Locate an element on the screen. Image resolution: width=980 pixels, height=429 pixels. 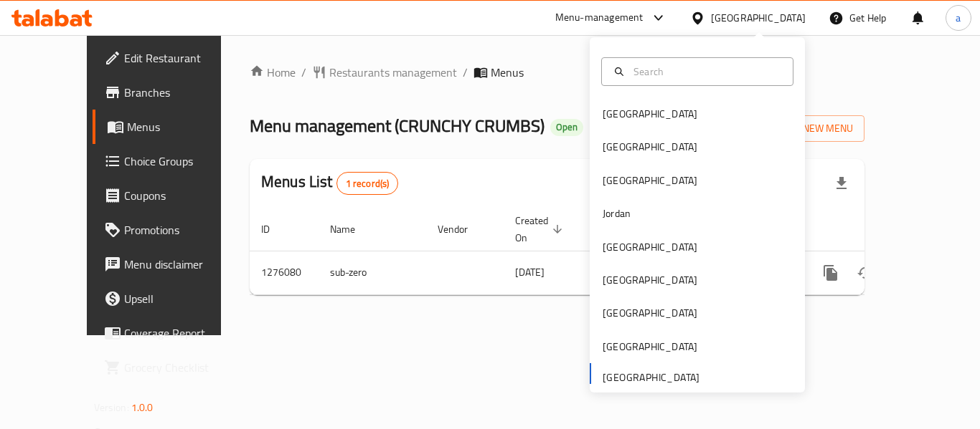
div: Open is located at coordinates (566, 127).